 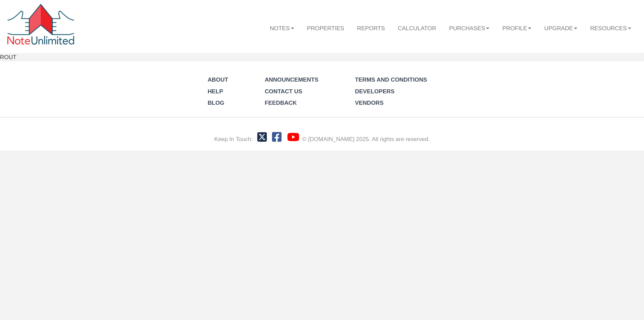 I want to click on span: Announcements, so click(x=291, y=80).